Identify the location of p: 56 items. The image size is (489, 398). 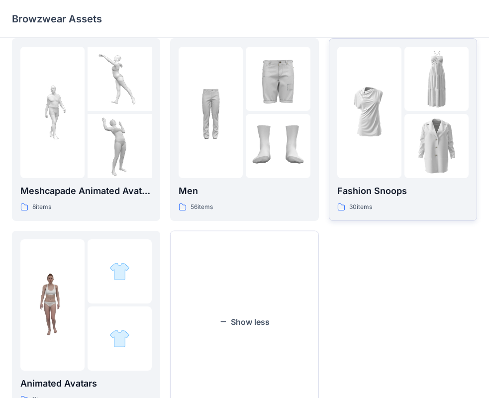
(202, 207).